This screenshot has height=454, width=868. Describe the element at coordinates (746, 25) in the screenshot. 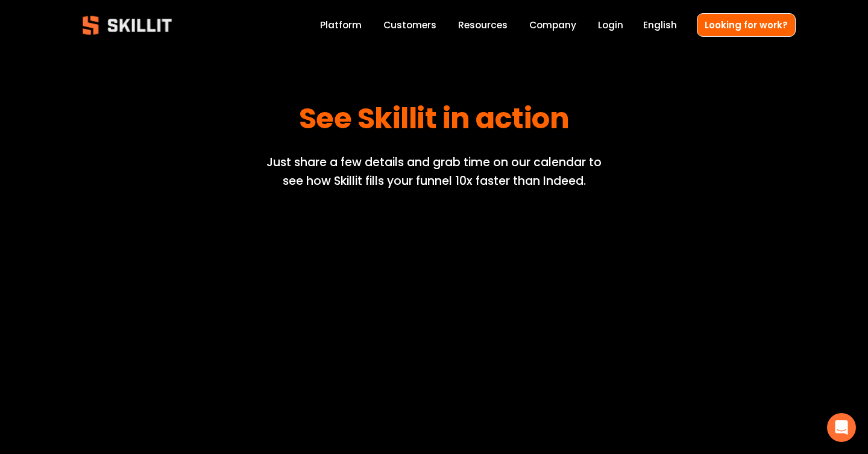

I see `a: Looking for work?` at that location.